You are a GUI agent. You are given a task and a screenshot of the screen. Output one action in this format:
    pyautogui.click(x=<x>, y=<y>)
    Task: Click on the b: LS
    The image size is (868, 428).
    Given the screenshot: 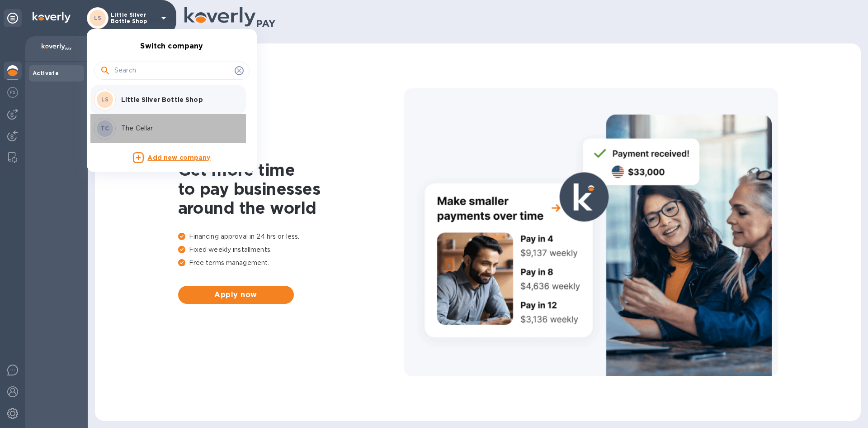 What is the action you would take?
    pyautogui.click(x=105, y=99)
    